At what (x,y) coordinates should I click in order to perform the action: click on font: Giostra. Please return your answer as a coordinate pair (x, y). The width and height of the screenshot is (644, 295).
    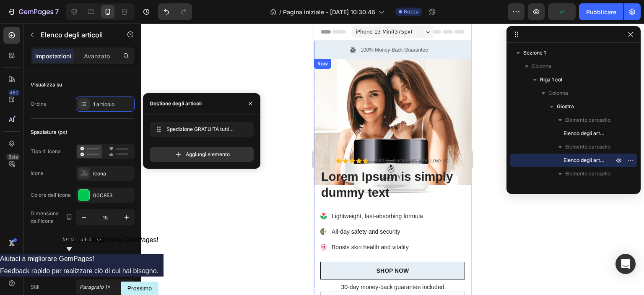
    Looking at the image, I should click on (565, 106).